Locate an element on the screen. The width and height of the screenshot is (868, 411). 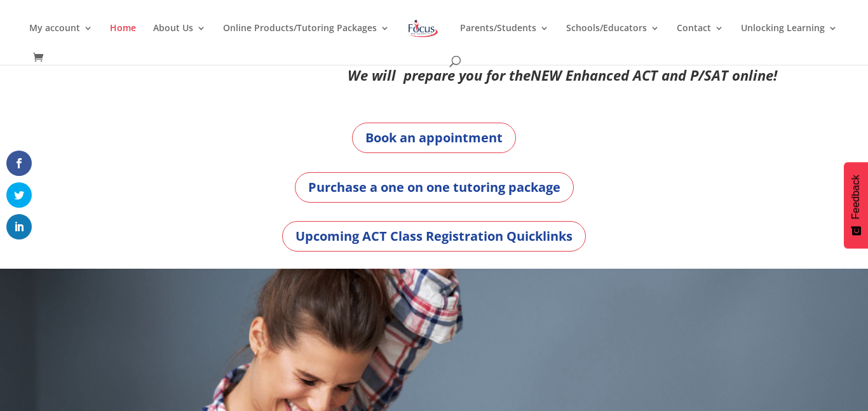
a: Parents/Students is located at coordinates (504, 38).